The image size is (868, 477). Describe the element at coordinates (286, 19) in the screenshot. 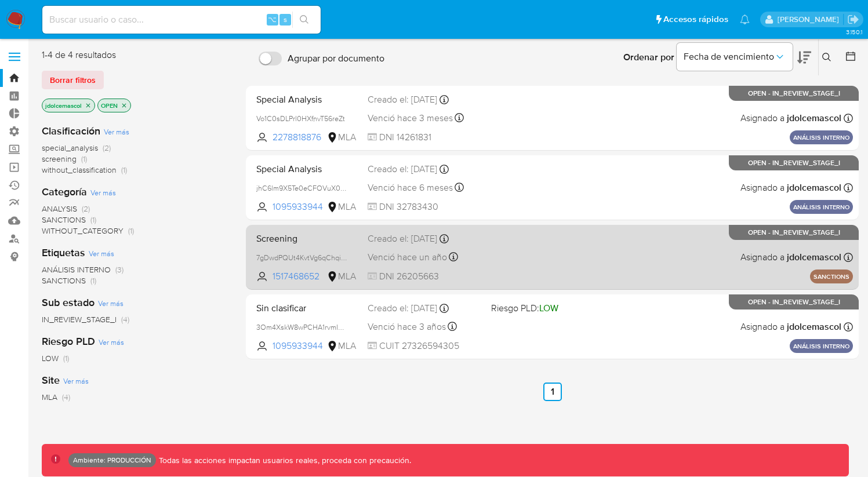

I see `span: s` at that location.